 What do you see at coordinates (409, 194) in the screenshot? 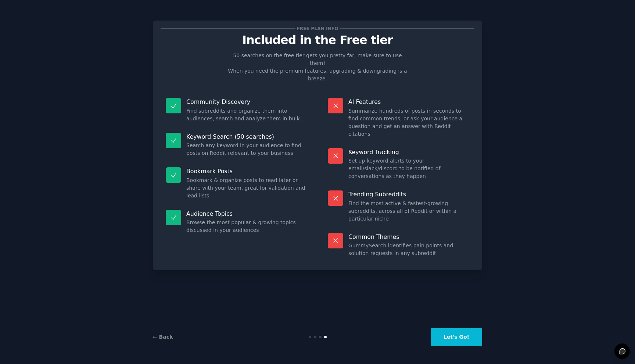
I see `p: Trending Subreddits` at bounding box center [409, 194].